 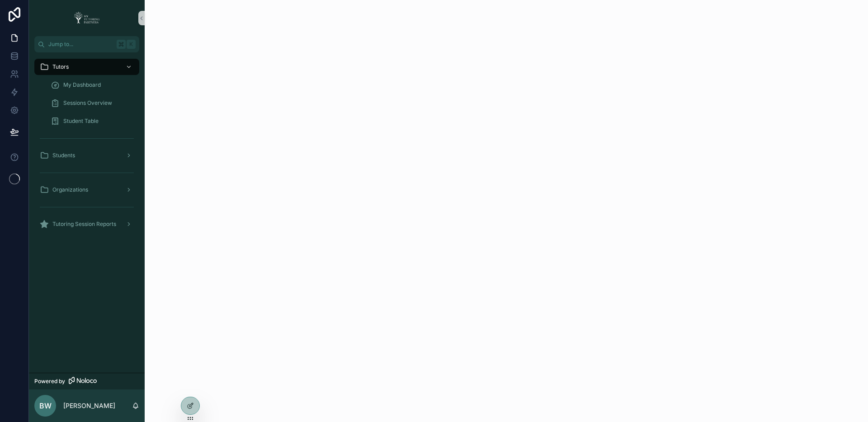 I want to click on span: Tutors, so click(x=60, y=67).